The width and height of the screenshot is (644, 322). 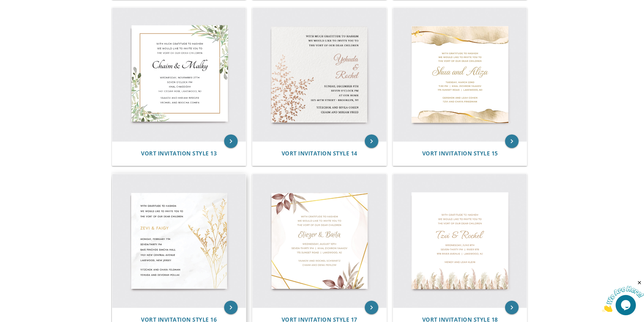 I want to click on span: Vort Invitation Style 13, so click(x=179, y=153).